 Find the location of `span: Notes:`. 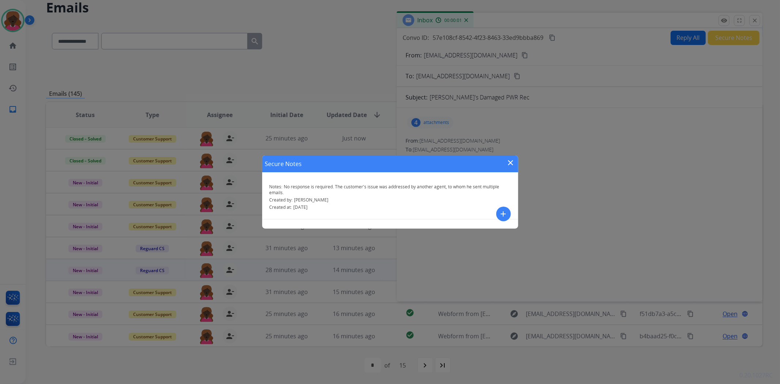

span: Notes: is located at coordinates (276, 187).